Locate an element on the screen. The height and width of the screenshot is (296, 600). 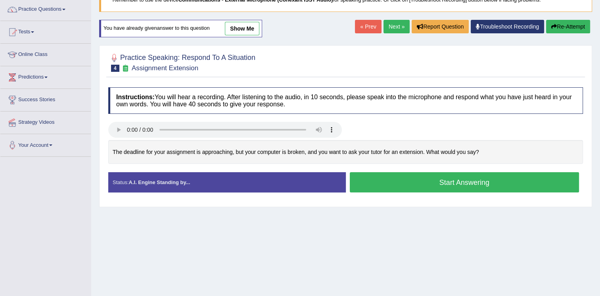
div: You have already given answer to this question is located at coordinates (180, 29).